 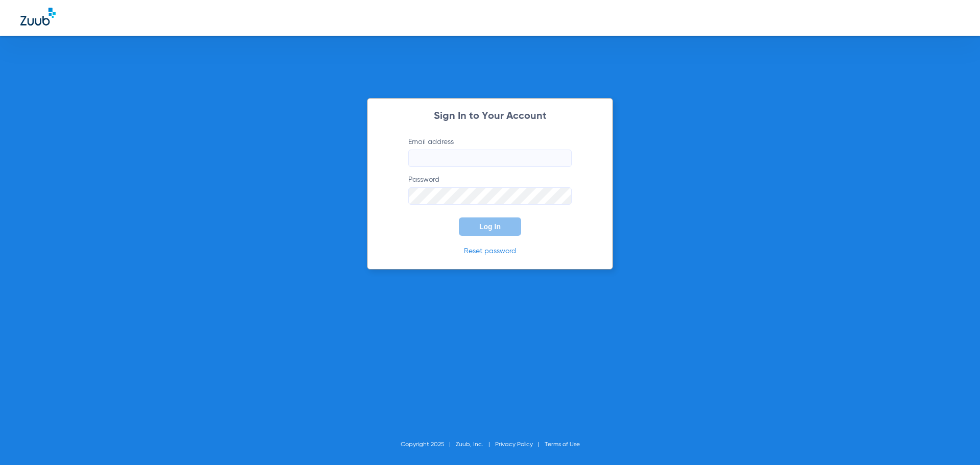 What do you see at coordinates (490, 158) in the screenshot?
I see `input: Email address` at bounding box center [490, 158].